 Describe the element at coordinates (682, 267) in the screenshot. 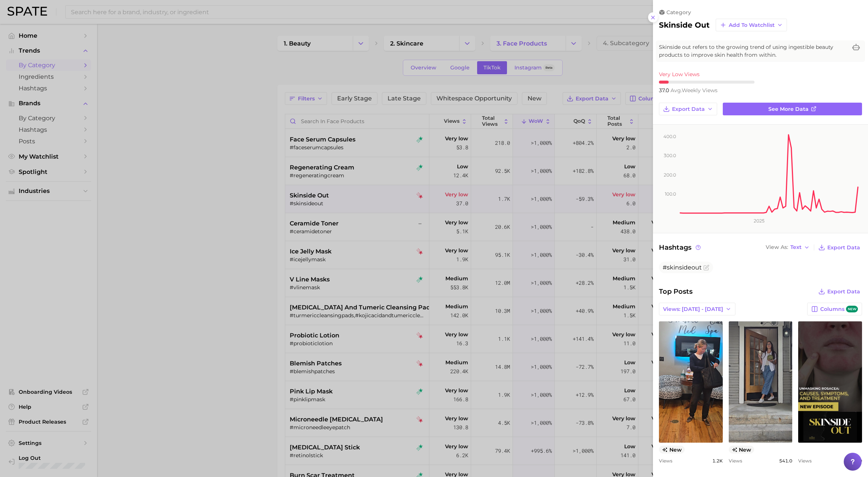

I see `span: #skinsideout` at that location.